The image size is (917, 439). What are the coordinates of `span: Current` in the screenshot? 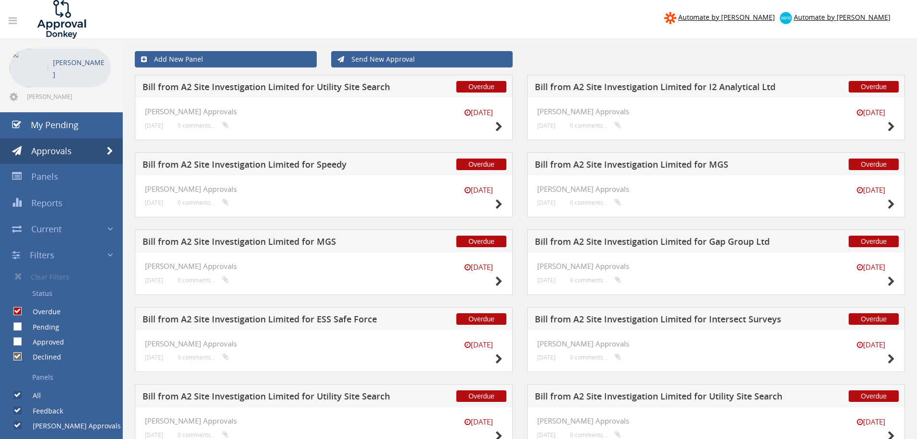 It's located at (46, 229).